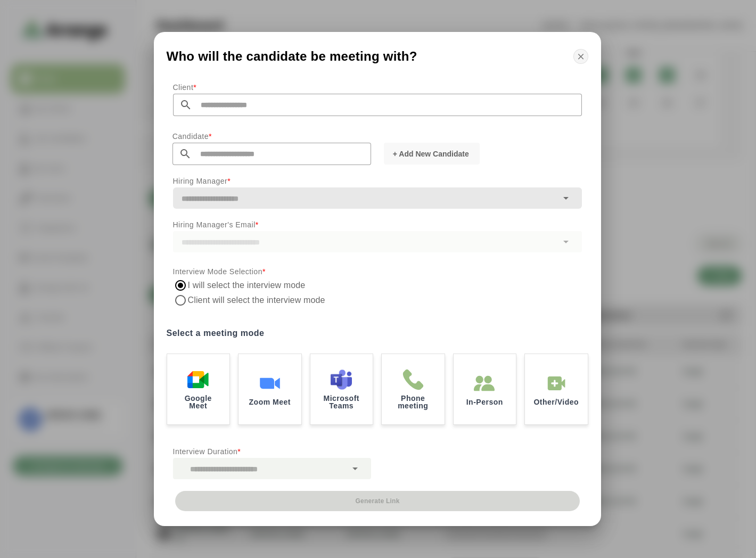 This screenshot has width=756, height=558. What do you see at coordinates (413, 380) in the screenshot?
I see `img: Phone meeting` at bounding box center [413, 380].